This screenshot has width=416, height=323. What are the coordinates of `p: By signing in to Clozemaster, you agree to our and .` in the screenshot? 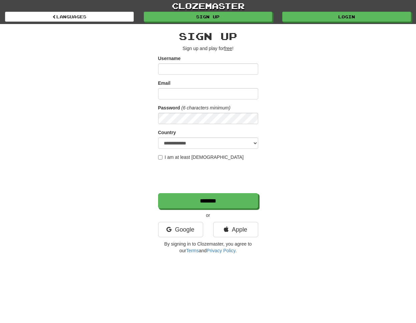 It's located at (208, 247).